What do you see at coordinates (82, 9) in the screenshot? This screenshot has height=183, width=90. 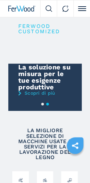 I see `button: Click to toggle menu` at bounding box center [82, 9].